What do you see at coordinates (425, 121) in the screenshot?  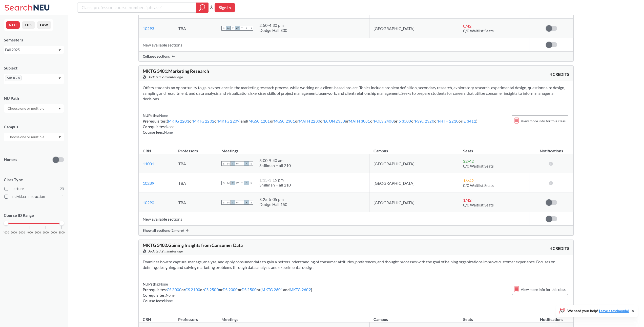 I see `a: PSYC 2320` at bounding box center [425, 121].